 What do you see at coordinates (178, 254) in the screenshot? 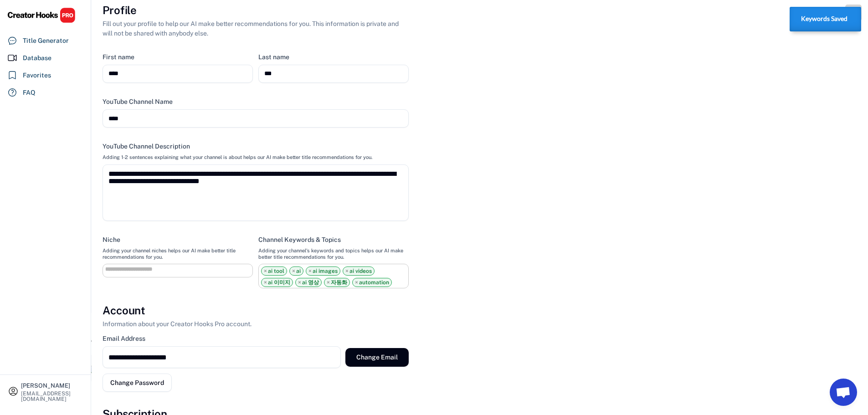
I see `div: Adding your channel niches helps our AI make better title recommendations for you.` at bounding box center [178, 254].